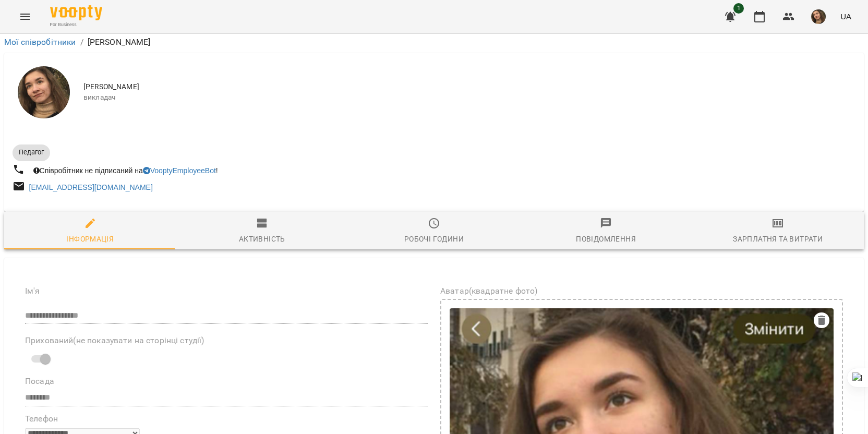 This screenshot has height=434, width=868. I want to click on a: Мої співробітники, so click(40, 42).